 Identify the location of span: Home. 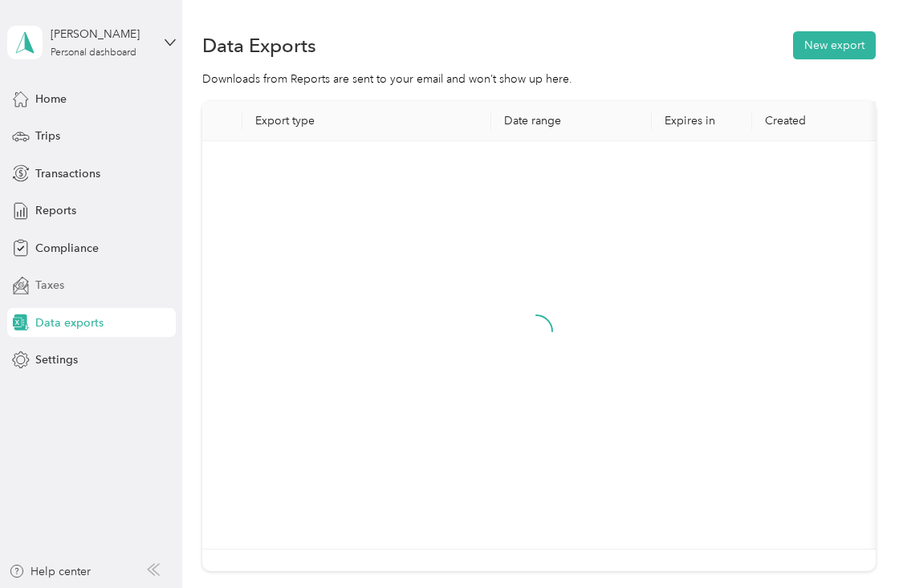
(50, 99).